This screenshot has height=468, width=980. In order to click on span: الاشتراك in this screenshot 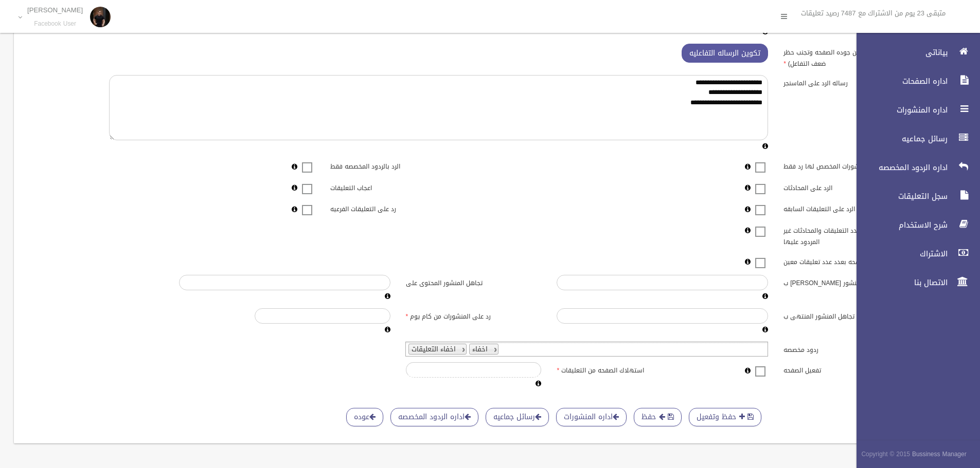, I will do `click(899, 254)`.